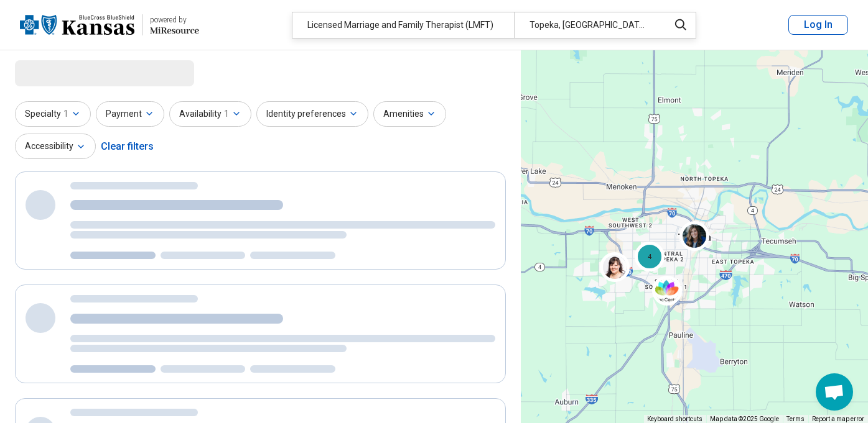  What do you see at coordinates (67, 73) in the screenshot?
I see `span: Loading...` at bounding box center [67, 73].